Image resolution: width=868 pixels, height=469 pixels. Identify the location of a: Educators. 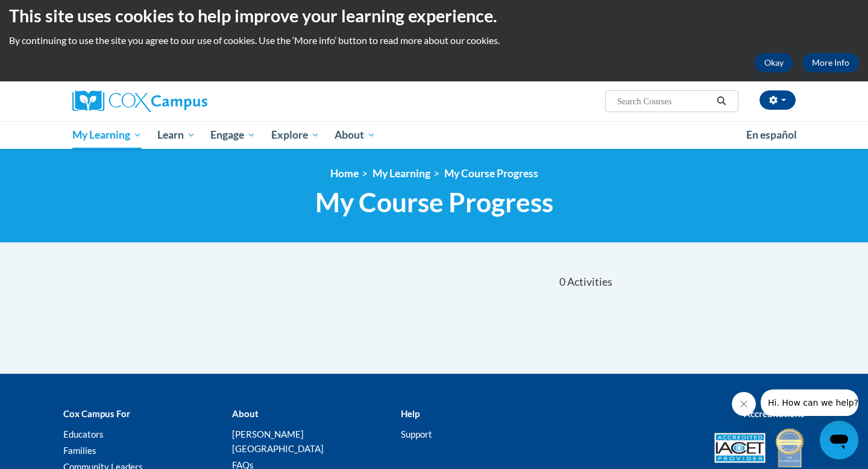
(83, 434).